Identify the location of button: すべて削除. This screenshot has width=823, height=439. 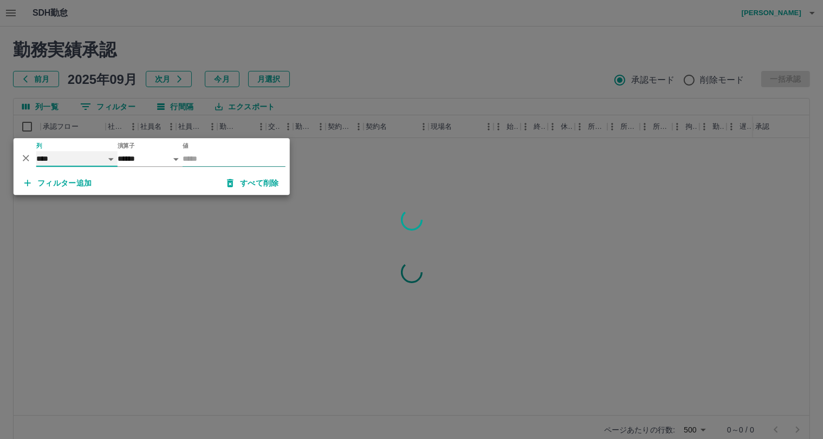
(253, 183).